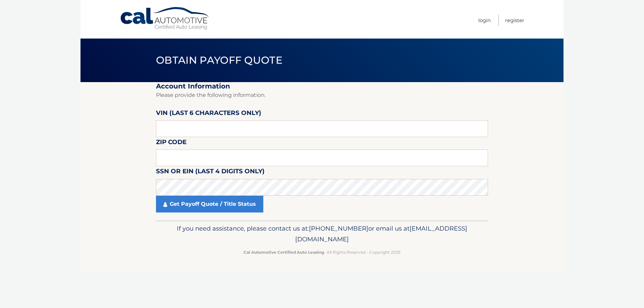 The image size is (644, 308). Describe the element at coordinates (211, 172) in the screenshot. I see `label: SSN or EIN (last 4 digits only)` at that location.